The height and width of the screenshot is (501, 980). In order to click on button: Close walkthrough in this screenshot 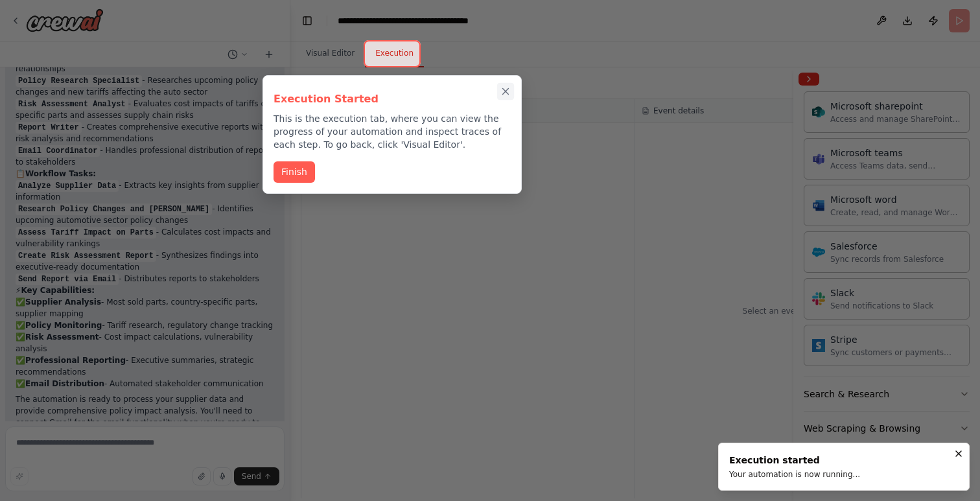, I will do `click(505, 91)`.